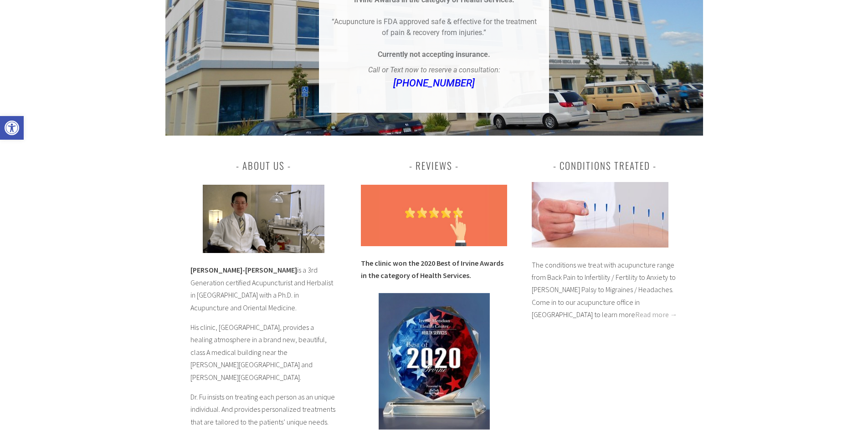 The width and height of the screenshot is (868, 430). I want to click on img: Best of Acupuncturist Health Services in Irvine 2020, so click(434, 361).